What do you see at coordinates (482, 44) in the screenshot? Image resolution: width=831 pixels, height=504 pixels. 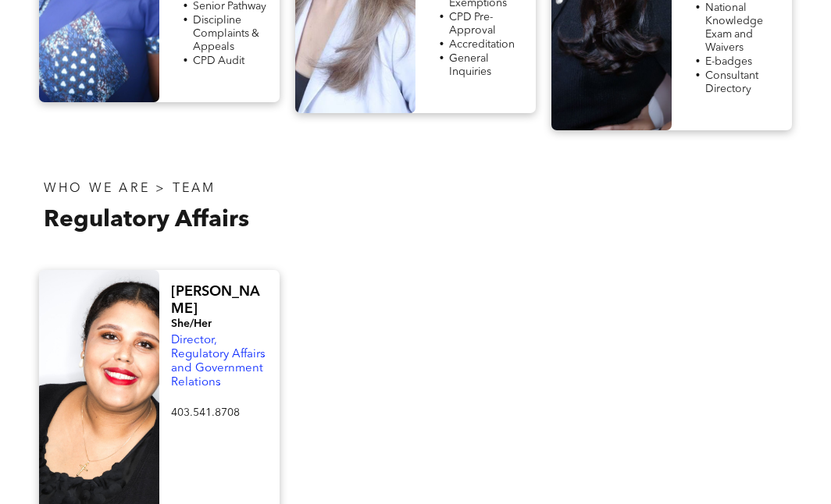 I see `span: Accreditation` at bounding box center [482, 44].